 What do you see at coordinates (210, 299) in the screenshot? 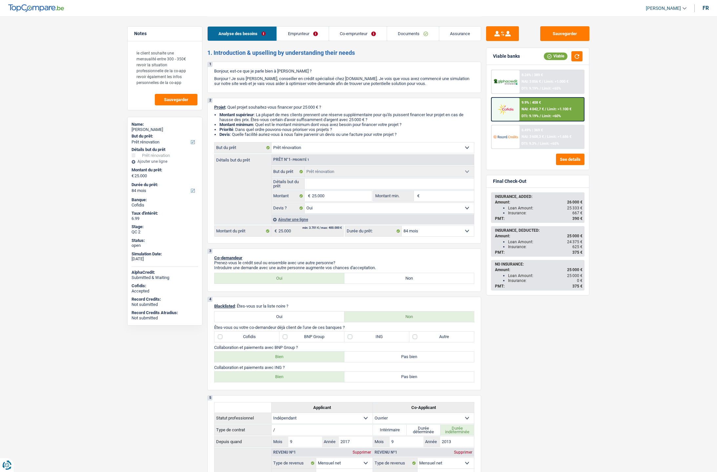
I see `div: 4` at bounding box center [210, 299].